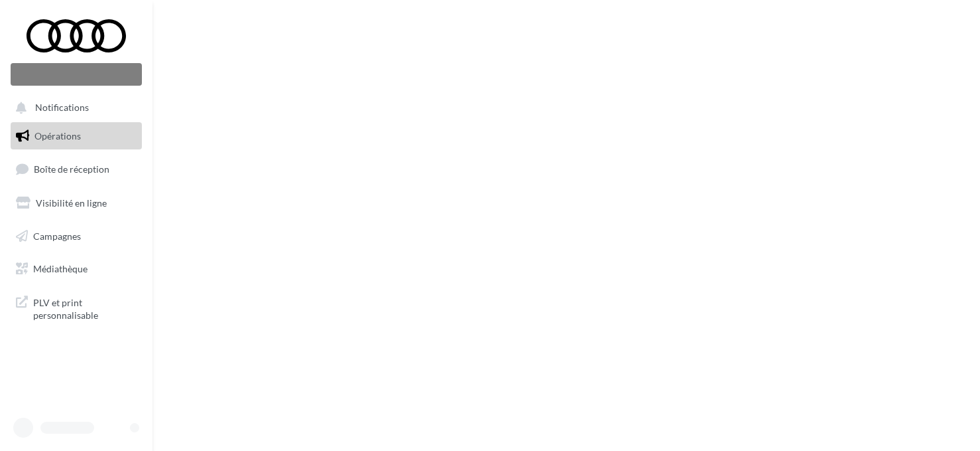  What do you see at coordinates (85, 307) in the screenshot?
I see `span: PLV et print personnalisable` at bounding box center [85, 307].